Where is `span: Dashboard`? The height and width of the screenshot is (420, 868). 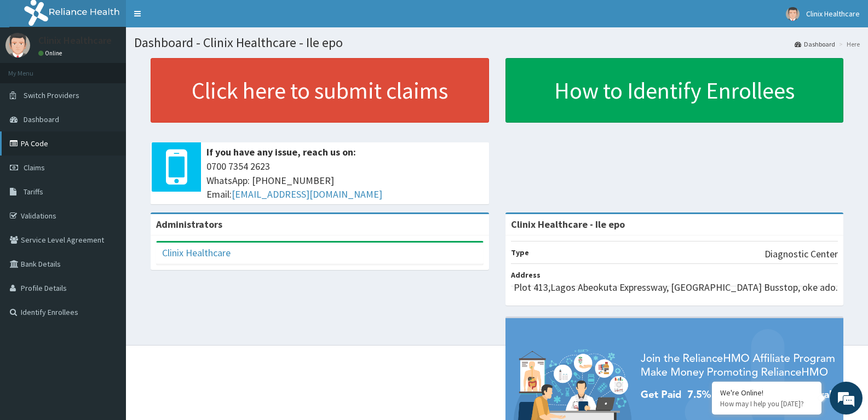 span: Dashboard is located at coordinates (41, 119).